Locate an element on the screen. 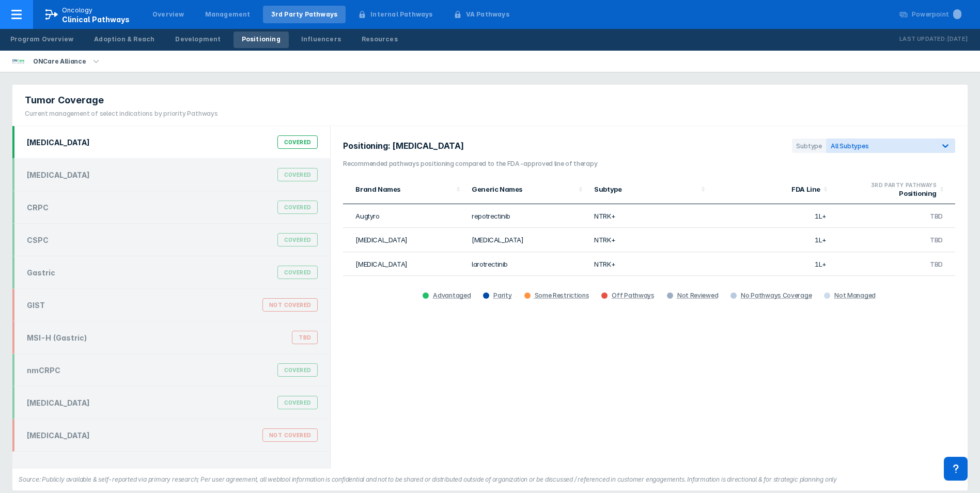 The width and height of the screenshot is (980, 493). div: Development is located at coordinates (198, 39).